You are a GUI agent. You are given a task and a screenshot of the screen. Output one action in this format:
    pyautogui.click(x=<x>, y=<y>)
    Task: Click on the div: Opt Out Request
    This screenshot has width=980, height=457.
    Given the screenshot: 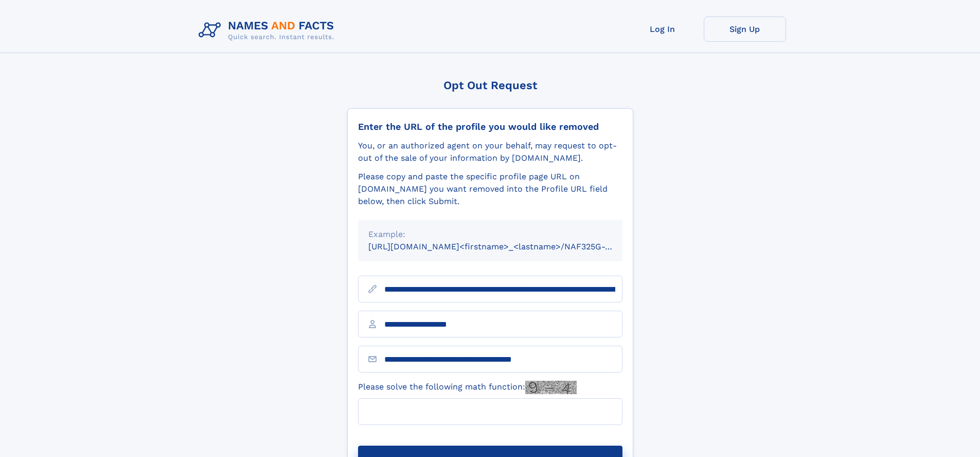 What is the action you would take?
    pyautogui.click(x=491, y=85)
    